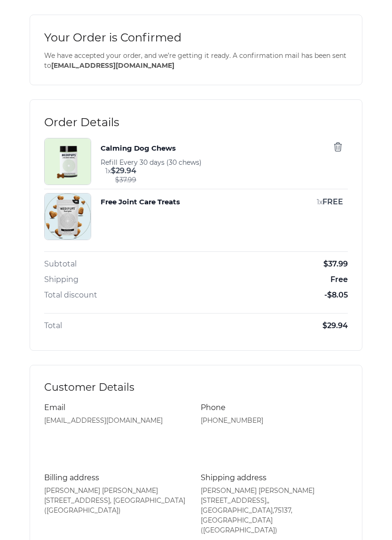 The height and width of the screenshot is (540, 392). Describe the element at coordinates (151, 162) in the screenshot. I see `span: Refill Every 30 days (30 chews)` at that location.